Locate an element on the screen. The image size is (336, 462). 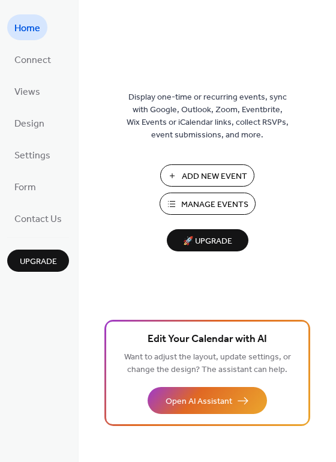
span: Connect is located at coordinates (32, 60).